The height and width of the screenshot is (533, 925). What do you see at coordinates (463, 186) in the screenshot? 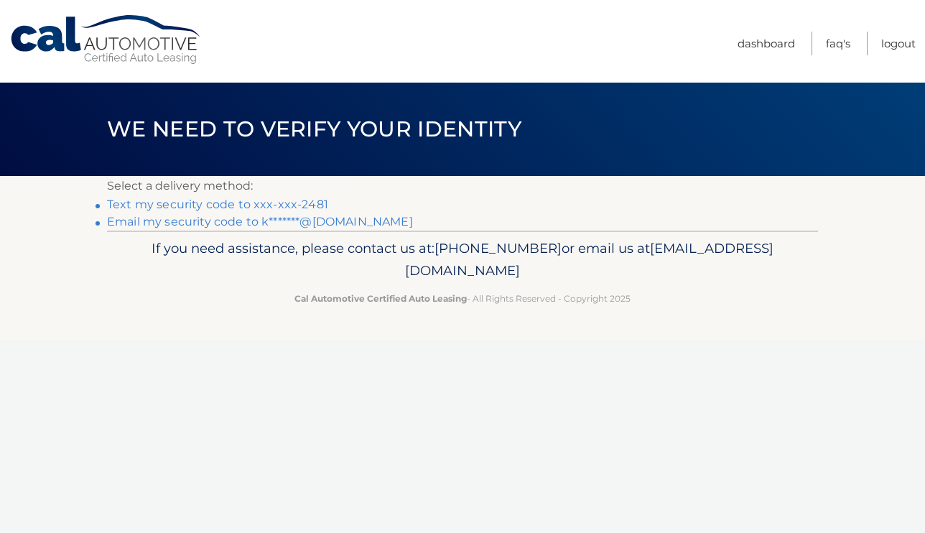
I see `p: Select a delivery method:` at bounding box center [463, 186].